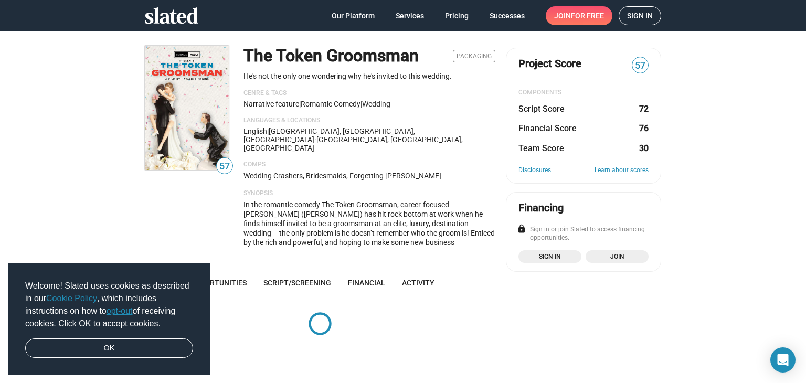 The height and width of the screenshot is (383, 806). I want to click on mat-icon: lock, so click(521, 229).